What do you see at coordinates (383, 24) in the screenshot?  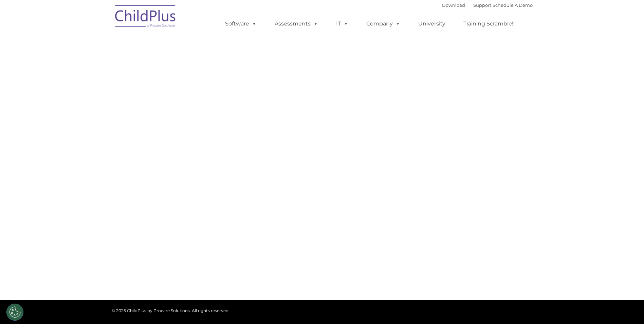 I see `a: Company` at bounding box center [383, 24].